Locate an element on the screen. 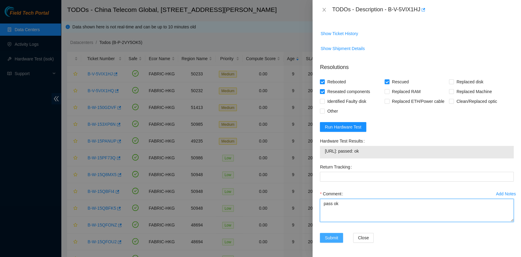  div: TODOs - Description - B-V-5VIX1HJ is located at coordinates (423, 10).